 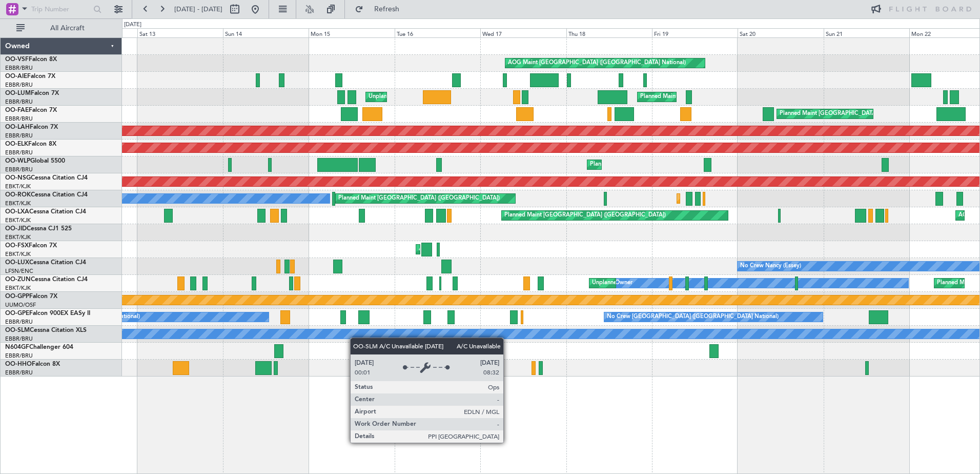 I want to click on a: OO-ELKFalcon 8X, so click(x=31, y=144).